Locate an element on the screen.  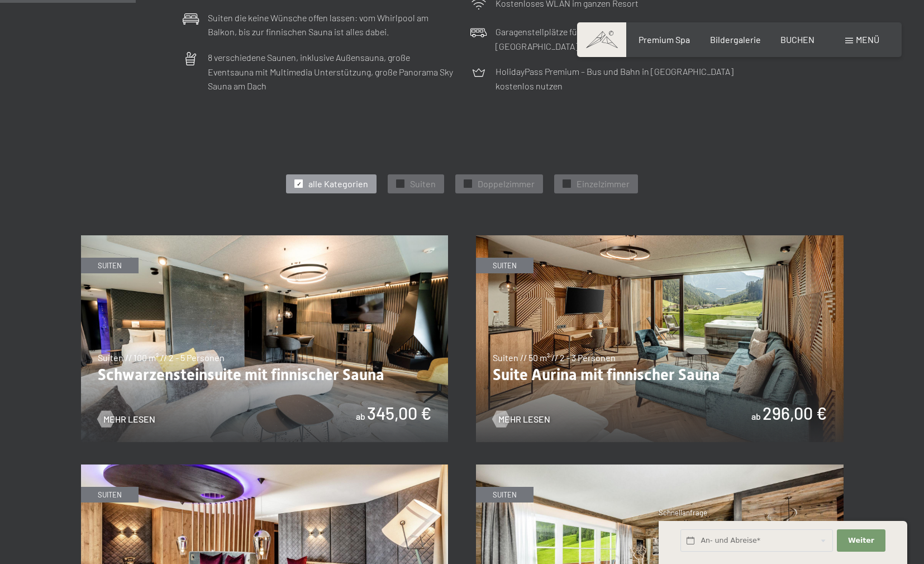
p: Suiten die keine Wünsche offen lassen: vom Whirlpool am Balkon, bis zur finnischen Sauna ist alle... is located at coordinates (331, 25).